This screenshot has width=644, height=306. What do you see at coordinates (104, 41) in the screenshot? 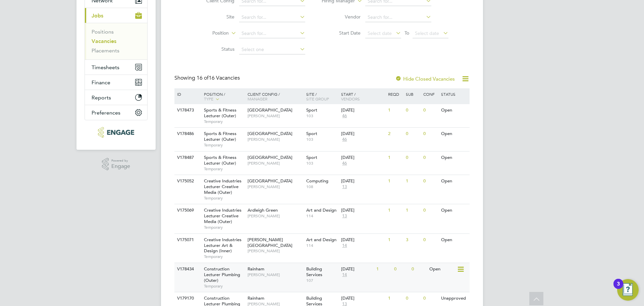
I see `a: Vacancies` at bounding box center [104, 41].